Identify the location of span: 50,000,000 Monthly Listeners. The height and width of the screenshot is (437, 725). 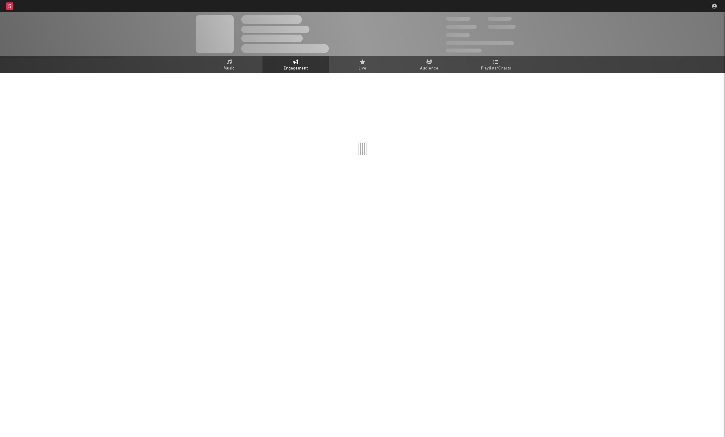
(480, 43).